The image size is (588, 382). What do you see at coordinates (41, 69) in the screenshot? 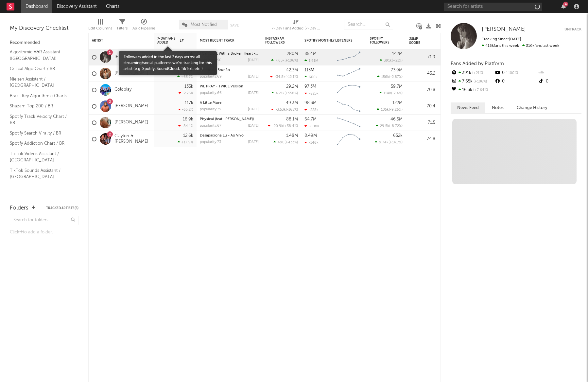
I see `a: Critical Algo Chart / BR` at bounding box center [41, 69].